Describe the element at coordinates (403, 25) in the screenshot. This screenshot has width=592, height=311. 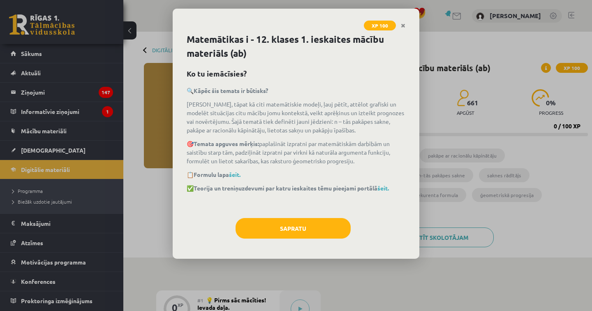
I see `a: Close` at that location.